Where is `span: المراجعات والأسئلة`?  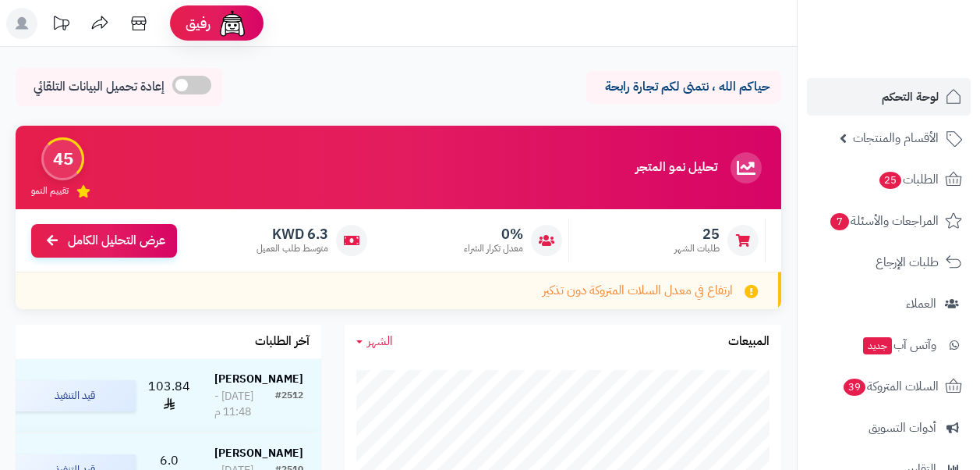
span: المراجعات والأسئلة is located at coordinates (883, 220).